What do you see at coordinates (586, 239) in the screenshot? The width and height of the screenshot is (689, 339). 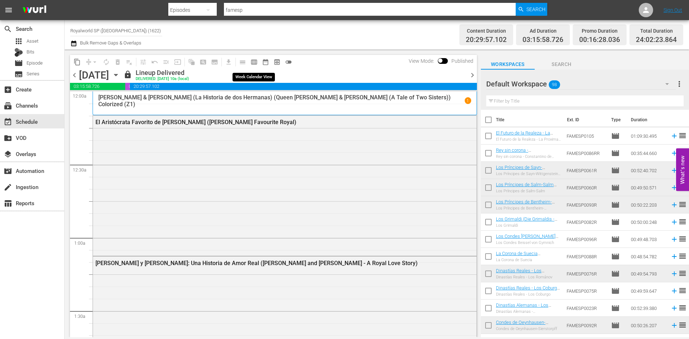 I see `td: FAMESP0096R` at bounding box center [586, 239].